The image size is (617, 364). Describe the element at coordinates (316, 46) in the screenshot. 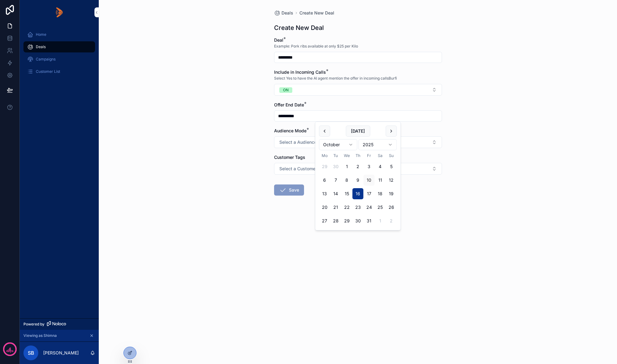

I see `span: Example: Pork ribs available at only $25 per Kilo` at that location.